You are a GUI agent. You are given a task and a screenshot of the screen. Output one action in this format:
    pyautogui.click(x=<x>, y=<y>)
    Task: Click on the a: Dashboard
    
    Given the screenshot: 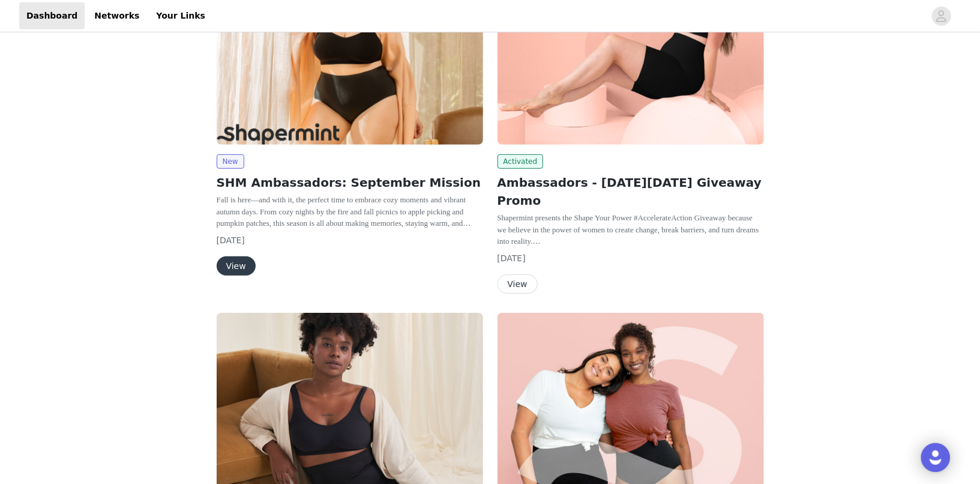 What is the action you would take?
    pyautogui.click(x=52, y=15)
    